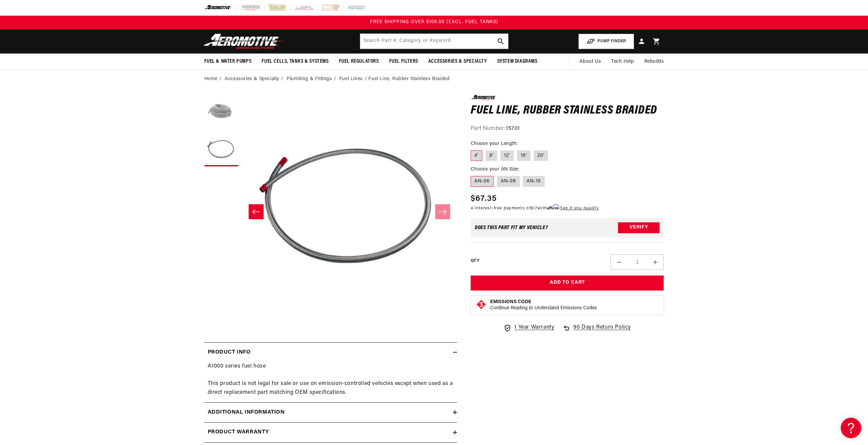 This screenshot has width=868, height=445. Describe the element at coordinates (567, 283) in the screenshot. I see `button: Add to Cart` at that location.